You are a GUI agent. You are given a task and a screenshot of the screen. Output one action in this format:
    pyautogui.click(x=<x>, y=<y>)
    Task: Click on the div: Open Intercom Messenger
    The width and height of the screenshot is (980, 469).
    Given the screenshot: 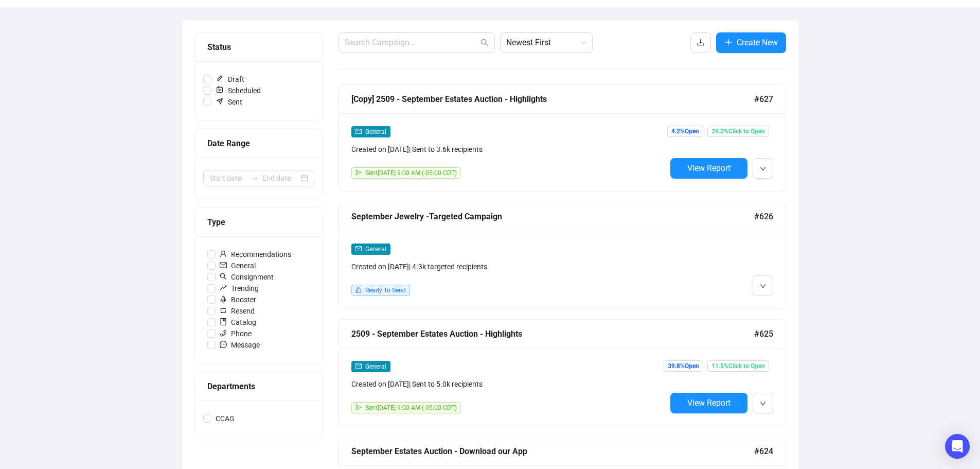 What is the action you would take?
    pyautogui.click(x=958, y=446)
    